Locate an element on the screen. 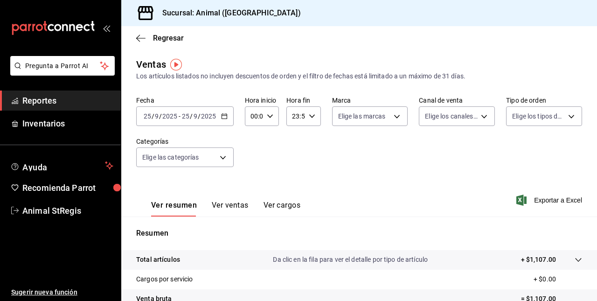 This screenshot has height=301, width=597. span: Ayuda is located at coordinates (62, 166).